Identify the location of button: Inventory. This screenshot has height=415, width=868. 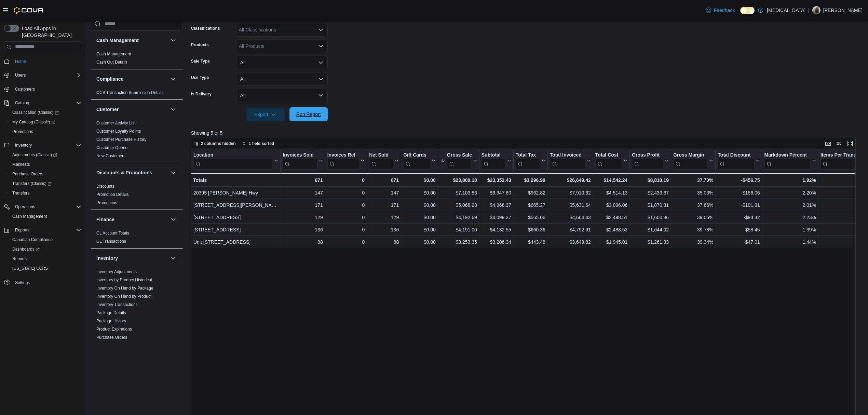
(132, 258).